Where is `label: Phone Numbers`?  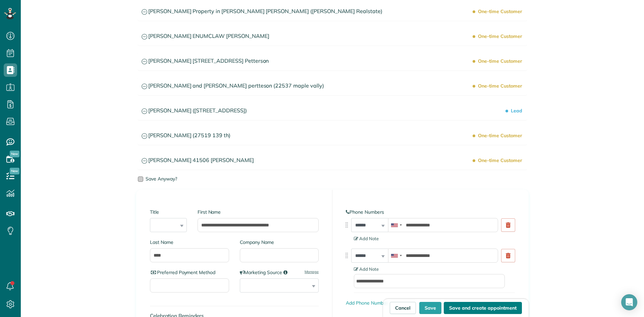
label: Phone Numbers is located at coordinates (431, 212).